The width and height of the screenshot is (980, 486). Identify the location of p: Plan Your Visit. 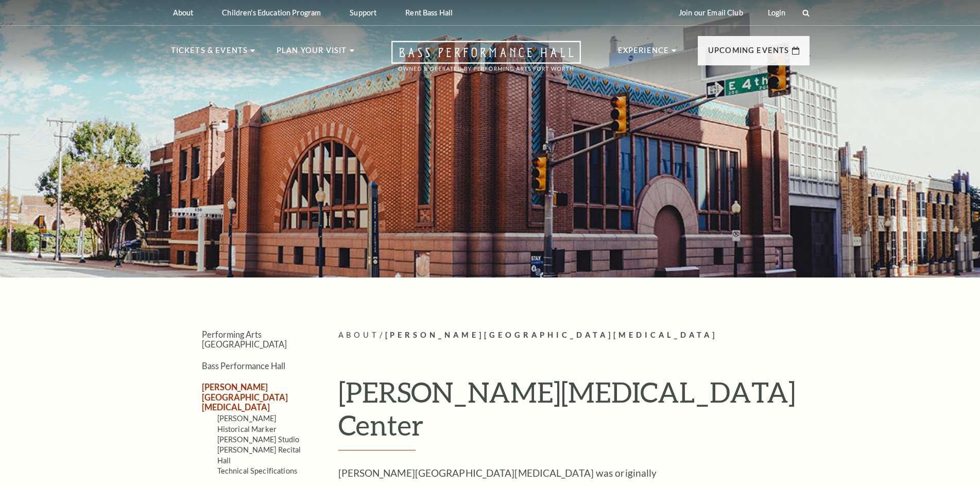
(312, 54).